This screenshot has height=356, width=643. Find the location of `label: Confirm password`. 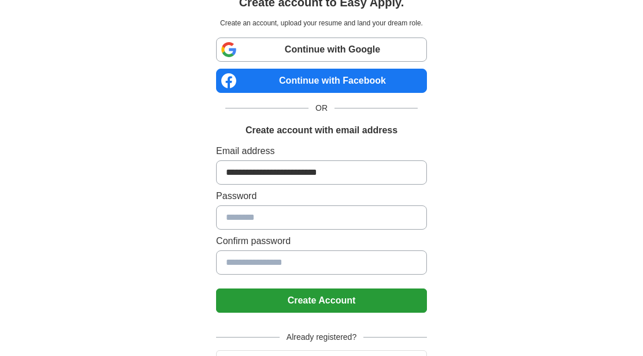

label: Confirm password is located at coordinates (321, 241).